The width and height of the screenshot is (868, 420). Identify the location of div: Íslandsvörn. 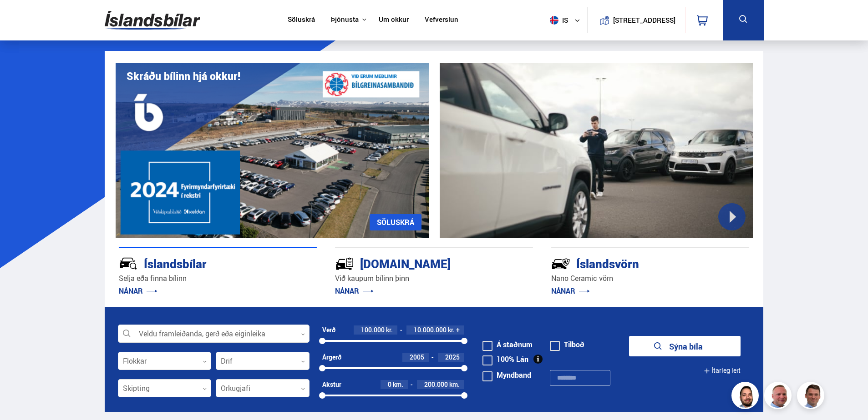
(634, 263).